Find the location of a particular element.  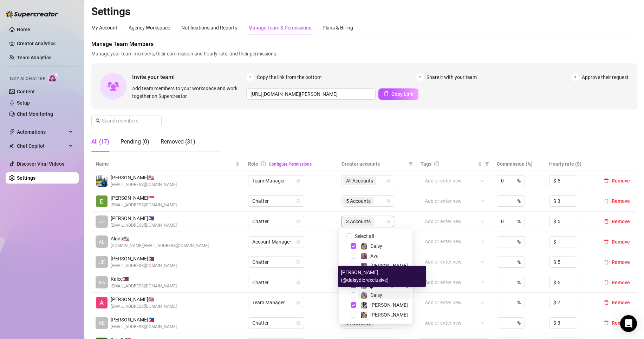

span: search is located at coordinates (98, 121).